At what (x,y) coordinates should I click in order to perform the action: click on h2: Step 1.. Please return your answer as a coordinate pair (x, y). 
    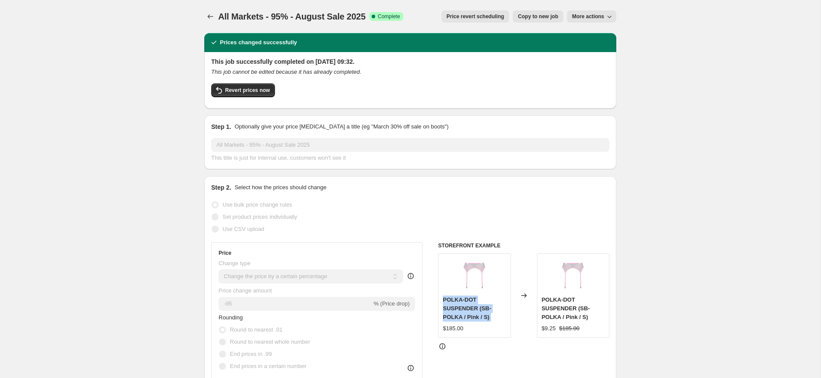
    Looking at the image, I should click on (221, 127).